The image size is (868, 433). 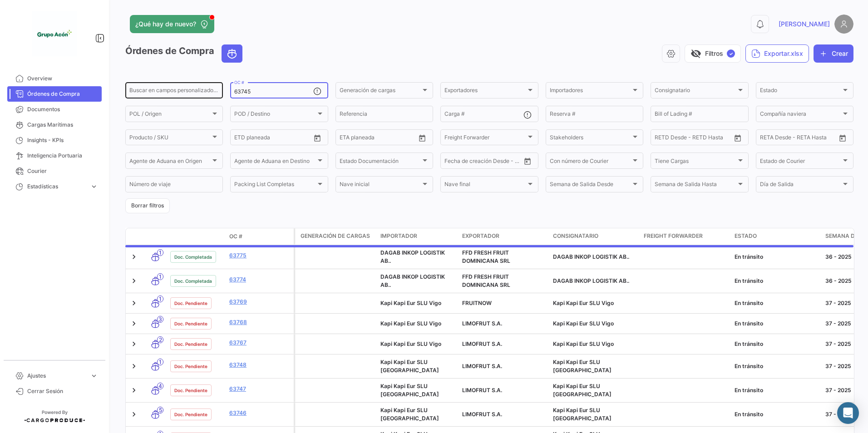 I want to click on a: 63774, so click(x=260, y=279).